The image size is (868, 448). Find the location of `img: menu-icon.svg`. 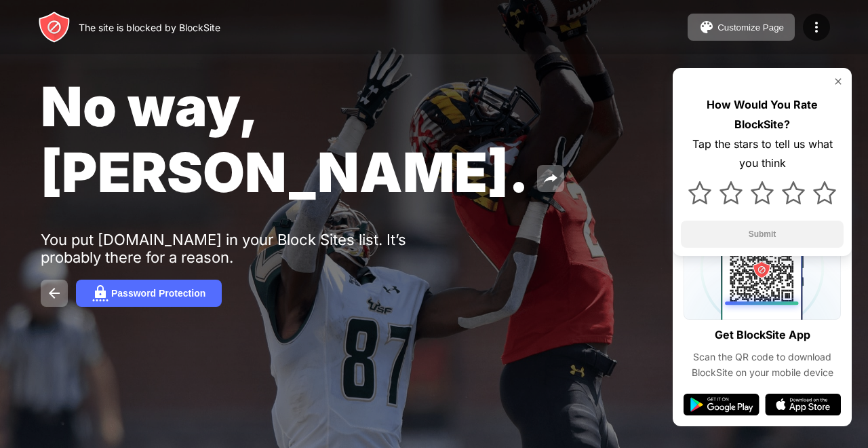

img: menu-icon.svg is located at coordinates (816, 27).